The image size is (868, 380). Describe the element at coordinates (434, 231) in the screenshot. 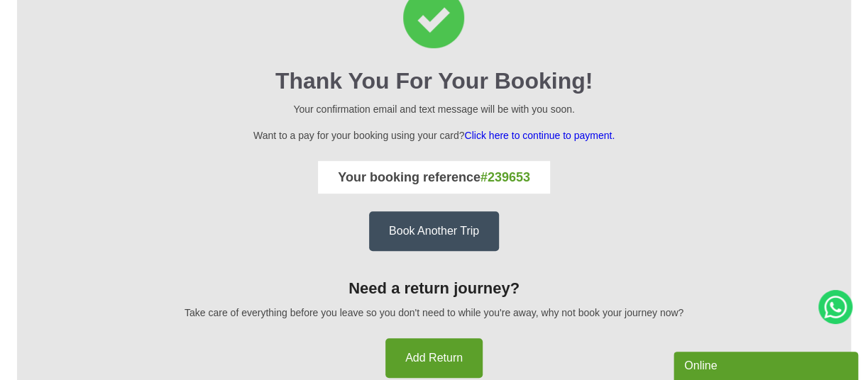

I see `a: Book Another Trip` at that location.